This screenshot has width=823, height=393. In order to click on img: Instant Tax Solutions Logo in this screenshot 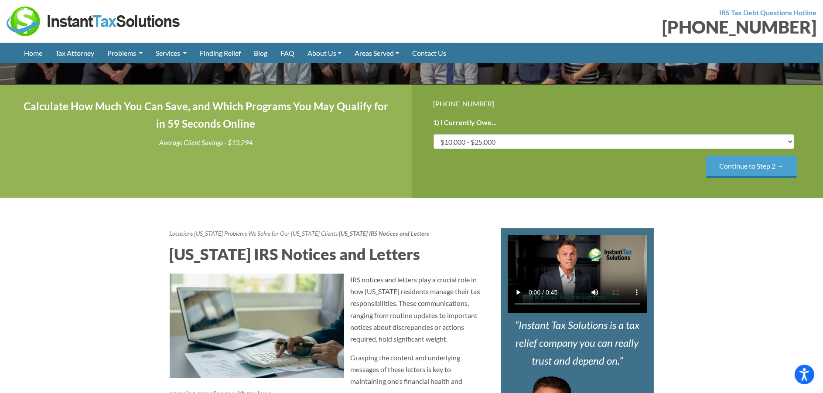, I will do `click(94, 21)`.